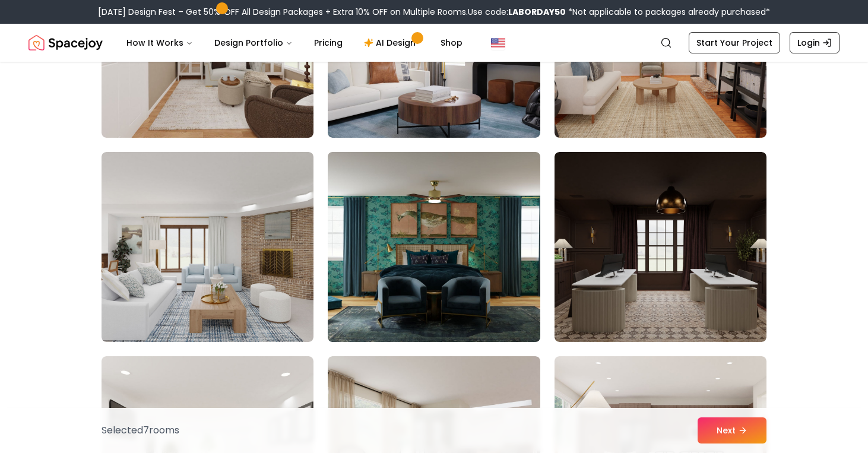  What do you see at coordinates (207, 247) in the screenshot?
I see `img: Room room-85` at bounding box center [207, 247].